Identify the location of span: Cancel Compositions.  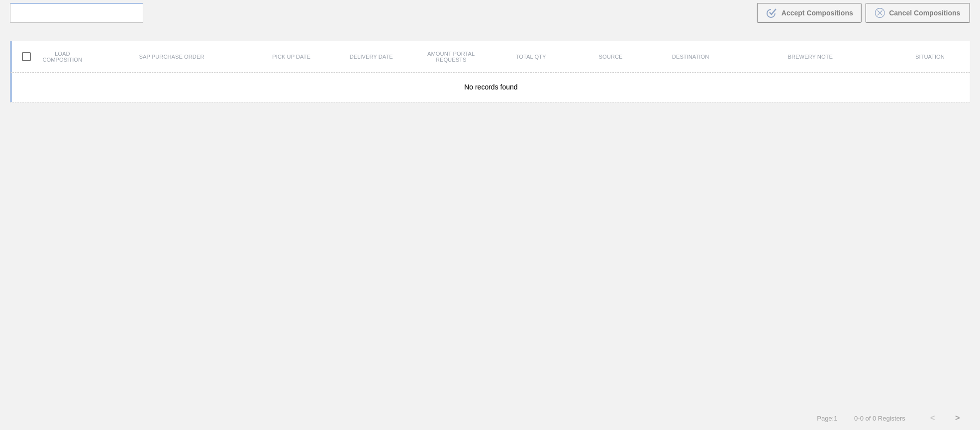
(924, 13).